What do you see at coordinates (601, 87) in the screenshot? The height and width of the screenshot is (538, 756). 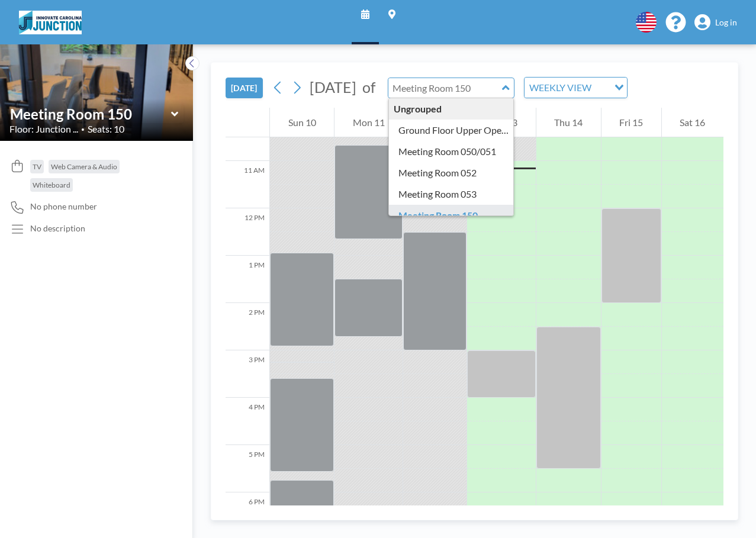 I see `input: Search for option` at bounding box center [601, 87].